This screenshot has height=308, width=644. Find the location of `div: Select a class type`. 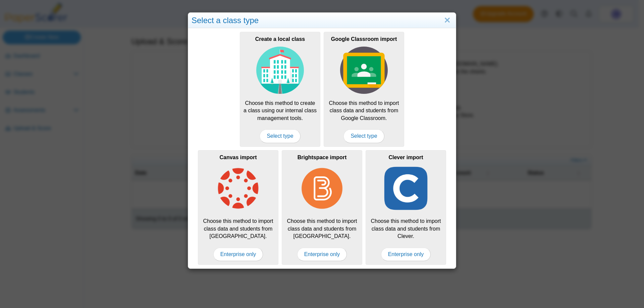

div: Select a class type is located at coordinates (322, 20).